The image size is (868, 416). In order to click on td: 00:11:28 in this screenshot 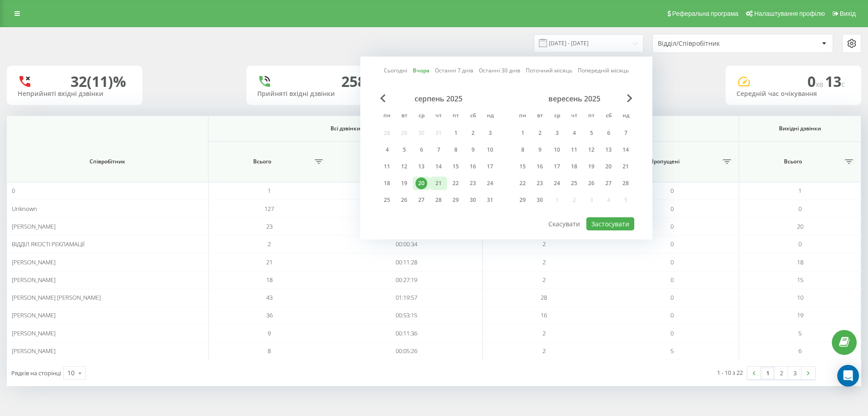, I will do `click(407, 261)`.